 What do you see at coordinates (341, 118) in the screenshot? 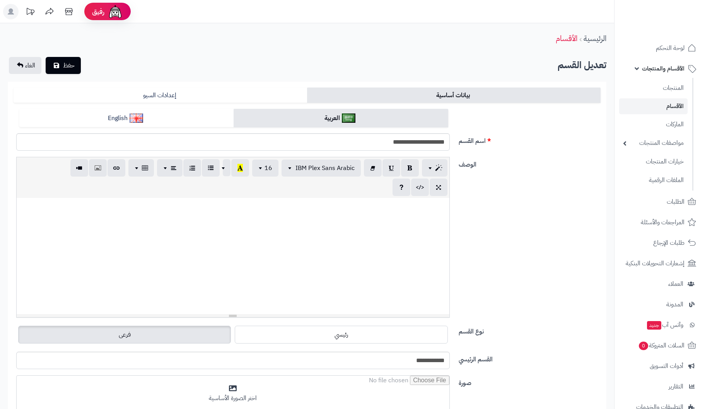
I see `a: العربية` at bounding box center [341, 118].